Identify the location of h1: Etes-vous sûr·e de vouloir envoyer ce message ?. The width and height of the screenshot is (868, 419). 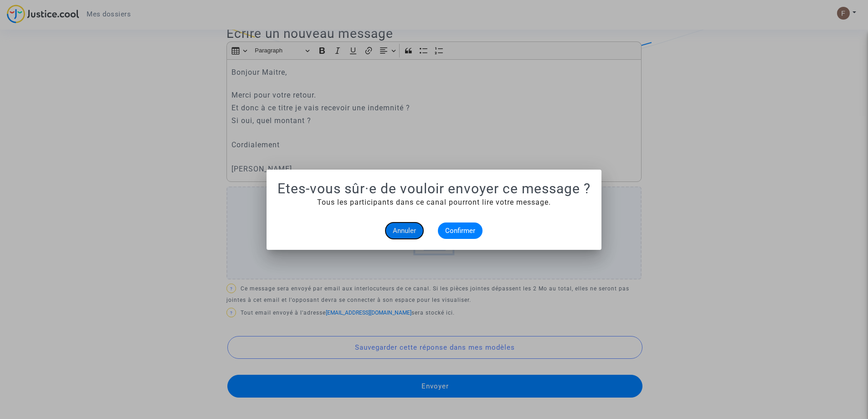
(434, 189).